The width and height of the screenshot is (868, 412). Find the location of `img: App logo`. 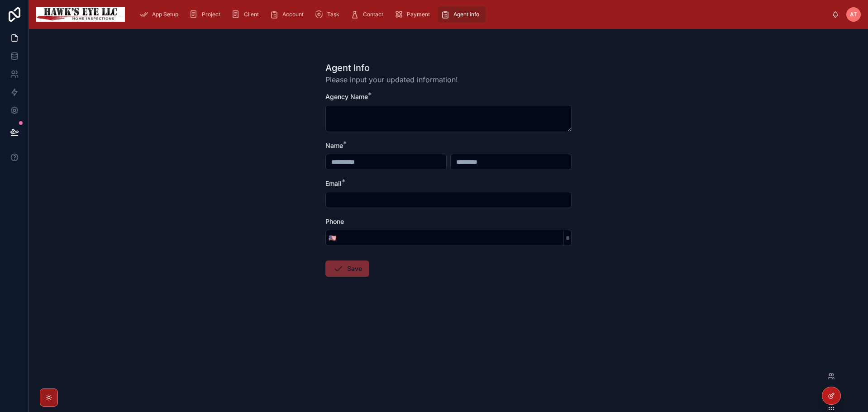

img: App logo is located at coordinates (81, 15).